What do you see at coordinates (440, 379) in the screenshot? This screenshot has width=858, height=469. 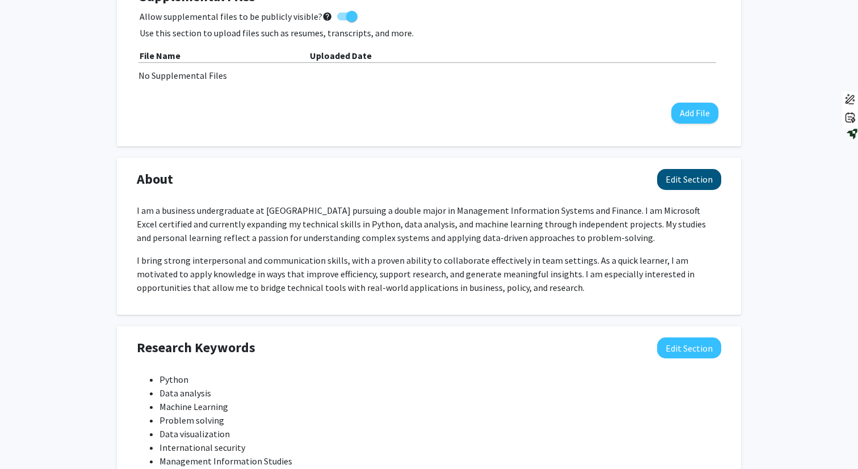 I see `li: Python` at bounding box center [440, 379].